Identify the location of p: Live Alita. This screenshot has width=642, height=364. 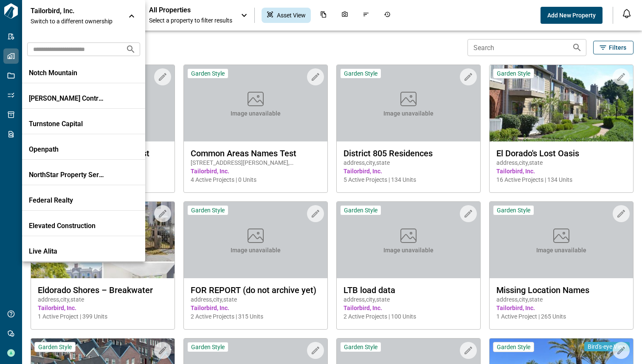
(67, 251).